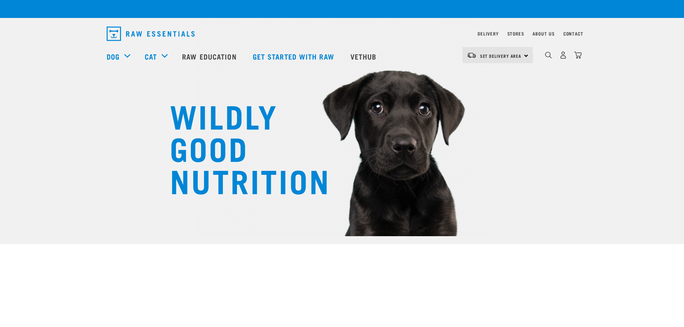 The height and width of the screenshot is (327, 684). I want to click on a: Dog, so click(113, 56).